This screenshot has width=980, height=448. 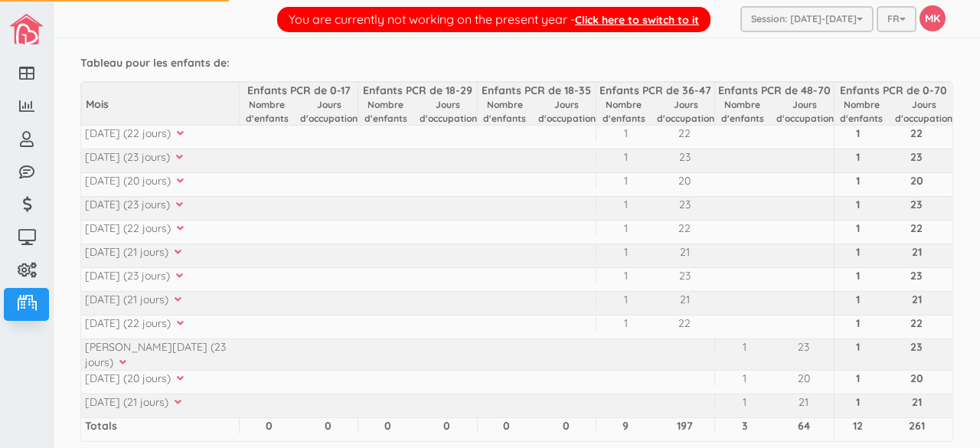 I want to click on div: 64, so click(x=804, y=425).